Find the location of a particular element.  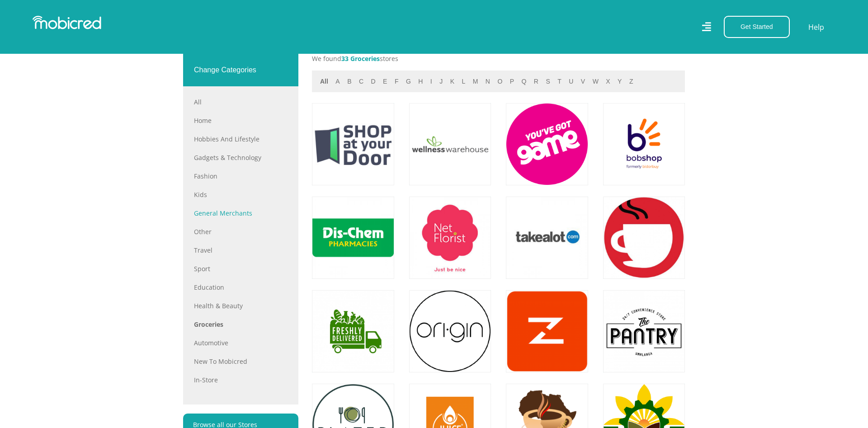

a: Hobbies and Lifestyle is located at coordinates (240, 139).